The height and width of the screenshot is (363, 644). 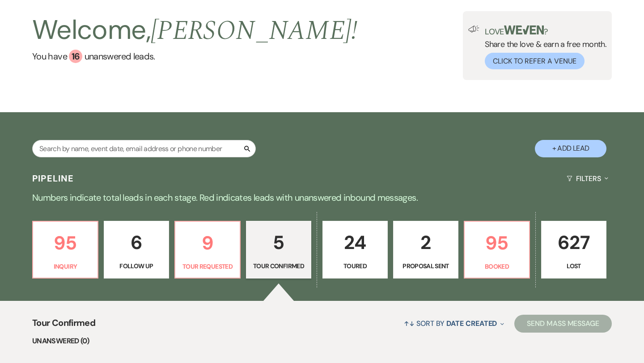 What do you see at coordinates (207, 266) in the screenshot?
I see `p: Tour Requested` at bounding box center [207, 266].